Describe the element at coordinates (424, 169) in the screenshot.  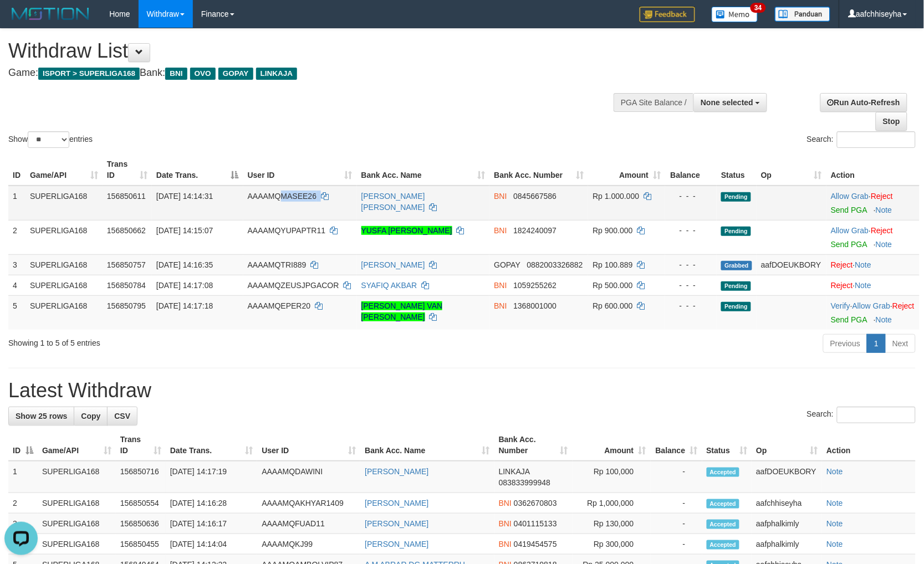
I see `th: Bank Acc. Name: activate to sort column ascending` at that location.